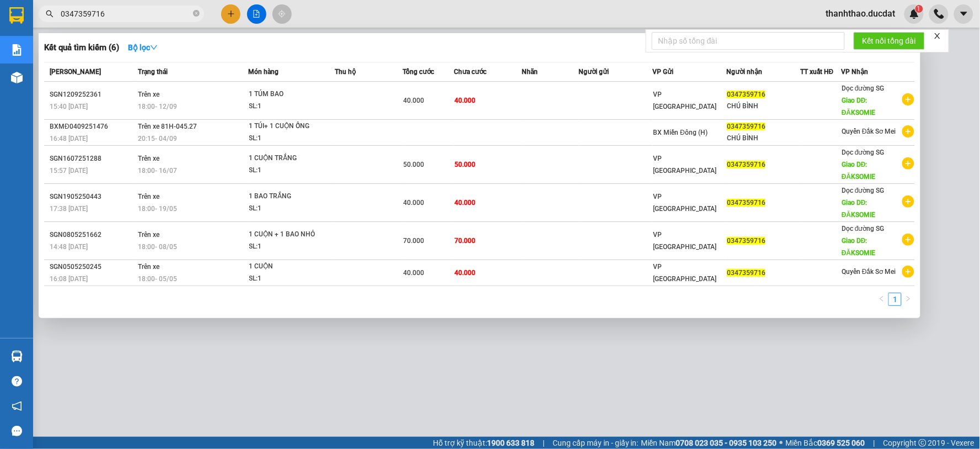 Image resolution: width=980 pixels, height=449 pixels. What do you see at coordinates (126, 14) in the screenshot?
I see `input: Tìm tên, số ĐT hoặc mã đơn` at bounding box center [126, 14].